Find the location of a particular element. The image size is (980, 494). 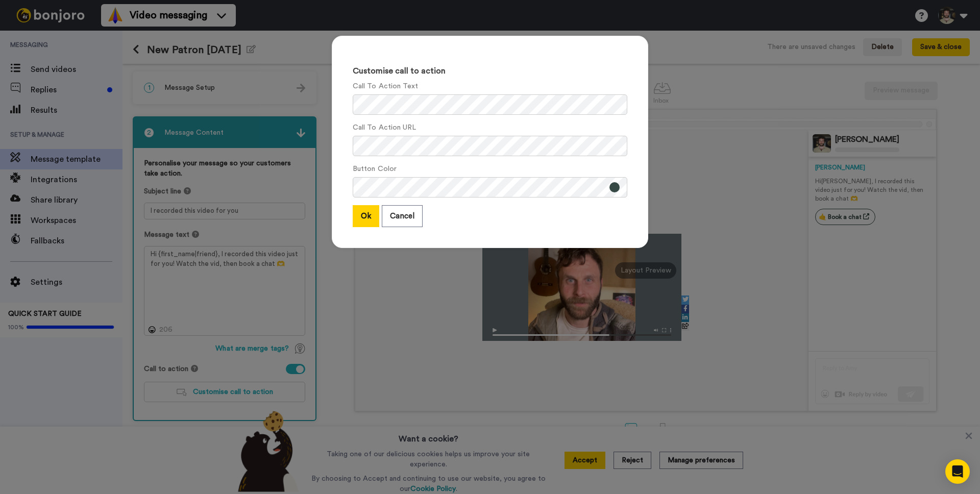

h3: Customise call to action is located at coordinates (490, 71).